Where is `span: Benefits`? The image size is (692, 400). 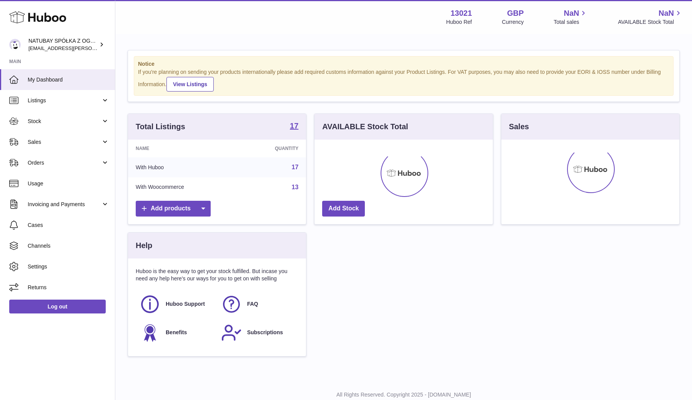 span: Benefits is located at coordinates (176, 332).